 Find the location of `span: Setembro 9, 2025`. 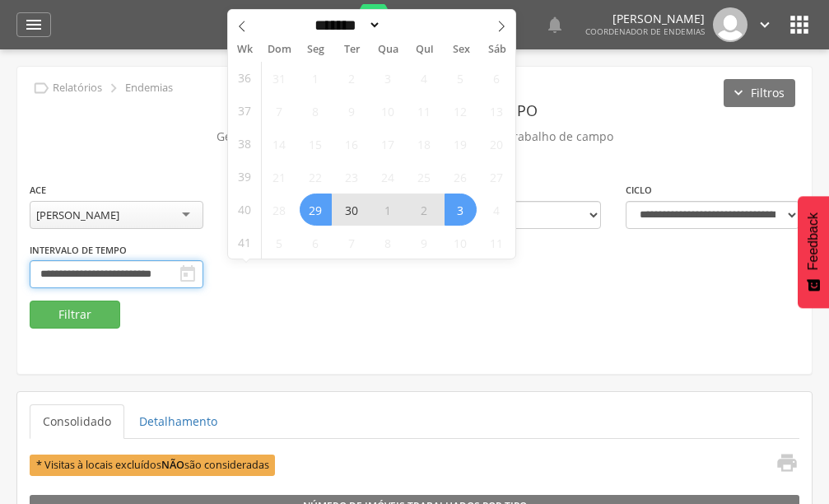

span: Setembro 9, 2025 is located at coordinates (352, 110).